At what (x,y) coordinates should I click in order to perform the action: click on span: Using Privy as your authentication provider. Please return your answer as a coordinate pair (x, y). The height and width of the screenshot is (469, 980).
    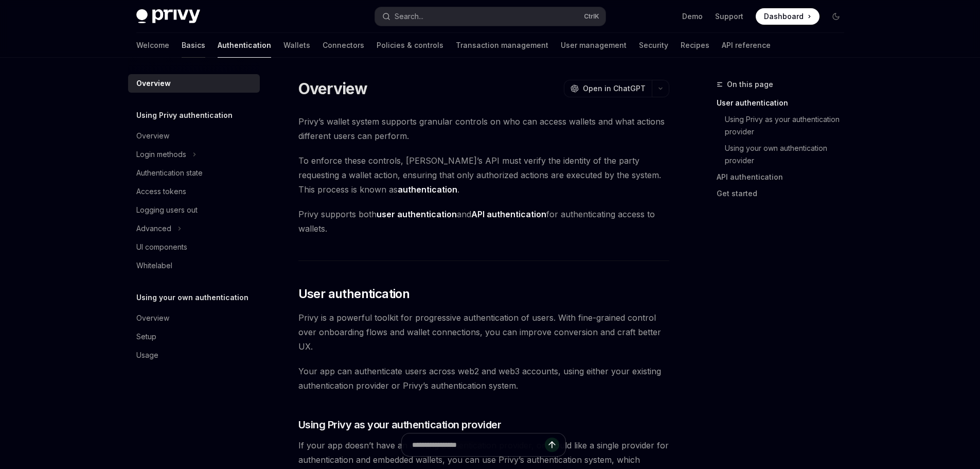
    Looking at the image, I should click on (400, 425).